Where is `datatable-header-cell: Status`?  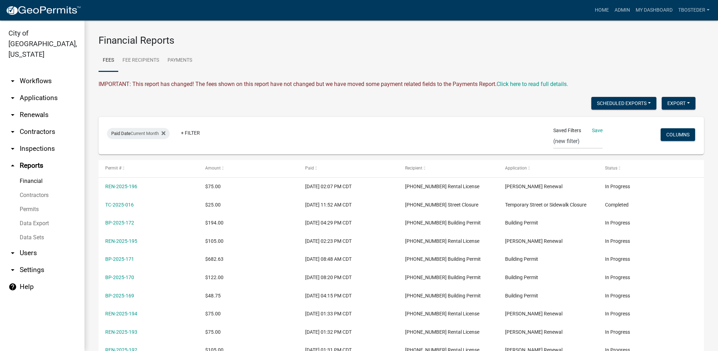 datatable-header-cell: Status is located at coordinates (648, 168).